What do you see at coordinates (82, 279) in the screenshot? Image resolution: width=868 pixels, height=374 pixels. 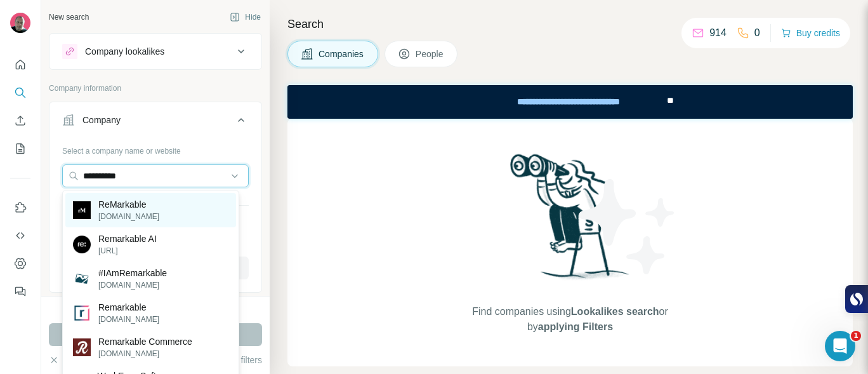 I see `img: #IAmRemarkable` at bounding box center [82, 279].